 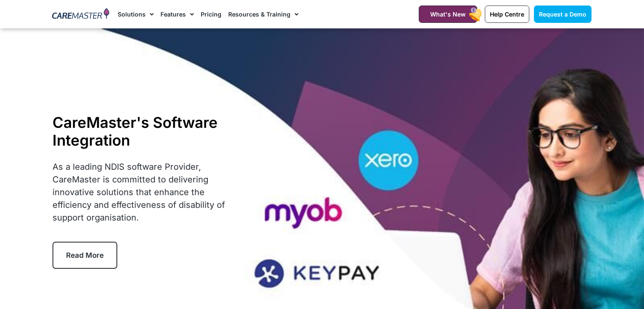 What do you see at coordinates (448, 14) in the screenshot?
I see `a: What's New` at bounding box center [448, 14].